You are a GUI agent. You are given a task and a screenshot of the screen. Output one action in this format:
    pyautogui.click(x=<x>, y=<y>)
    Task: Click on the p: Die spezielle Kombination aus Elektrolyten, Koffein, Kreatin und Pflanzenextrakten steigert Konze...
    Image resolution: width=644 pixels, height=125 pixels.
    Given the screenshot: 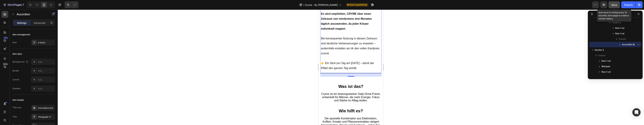 What is the action you would take?
    pyautogui.click(x=32, y=114)
    